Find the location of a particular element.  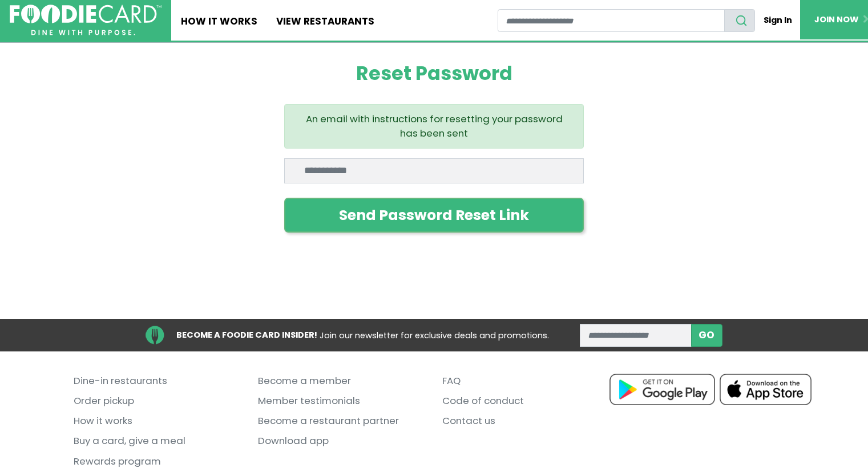

button: subscribe is located at coordinates (706, 335).